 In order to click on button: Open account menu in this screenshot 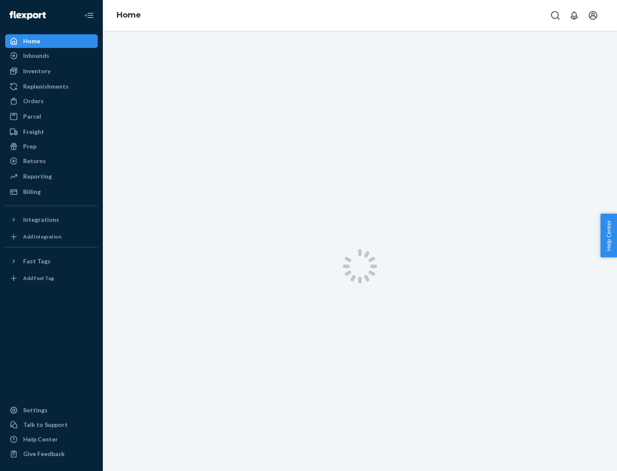, I will do `click(593, 15)`.